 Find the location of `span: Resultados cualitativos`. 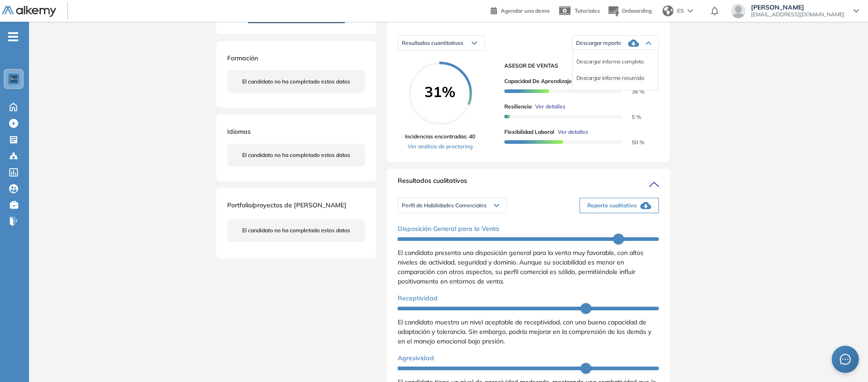

span: Resultados cualitativos is located at coordinates (432, 183).